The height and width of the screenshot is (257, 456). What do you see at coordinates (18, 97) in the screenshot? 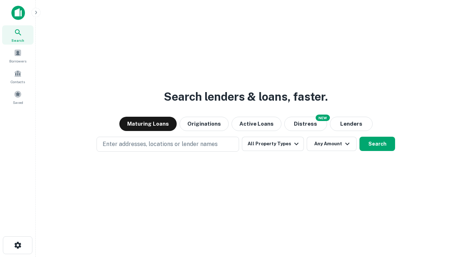
I see `a: Saved` at bounding box center [18, 97].